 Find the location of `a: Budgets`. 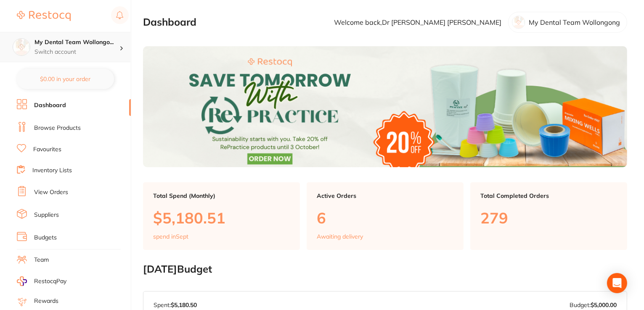

a: Budgets is located at coordinates (46, 238).